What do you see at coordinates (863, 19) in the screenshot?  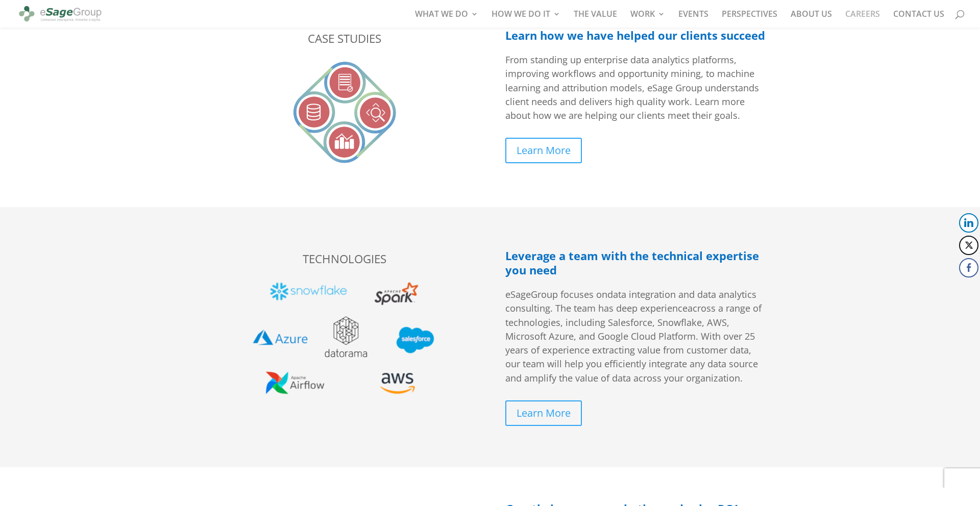 I see `a: CAREERS` at bounding box center [863, 19].